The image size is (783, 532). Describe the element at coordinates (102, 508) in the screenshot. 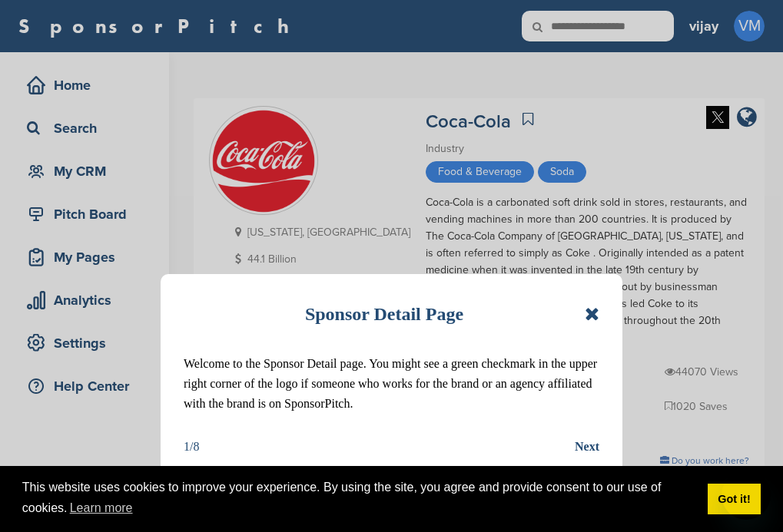

I see `a: learn more about cookies` at that location.